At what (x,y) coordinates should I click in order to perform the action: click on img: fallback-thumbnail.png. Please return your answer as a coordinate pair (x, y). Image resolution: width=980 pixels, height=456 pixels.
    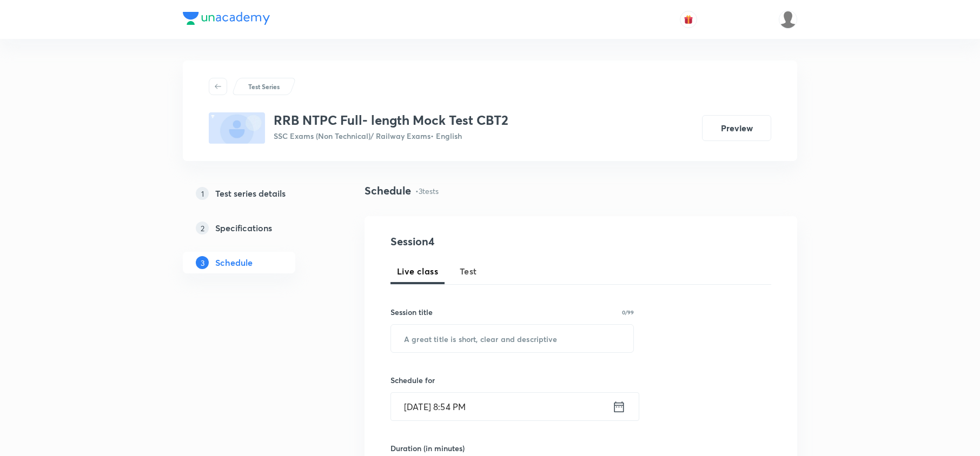
    Looking at the image, I should click on (237, 128).